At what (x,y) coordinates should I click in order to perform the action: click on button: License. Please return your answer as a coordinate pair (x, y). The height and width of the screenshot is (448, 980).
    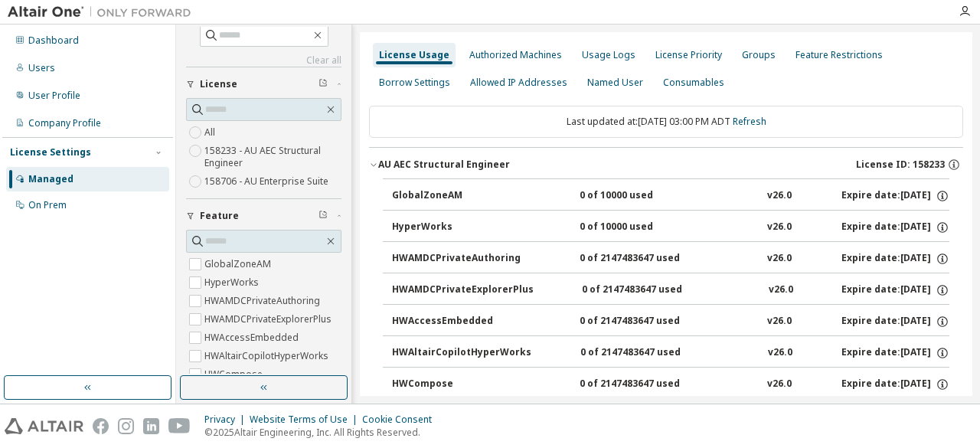
    Looking at the image, I should click on (264, 85).